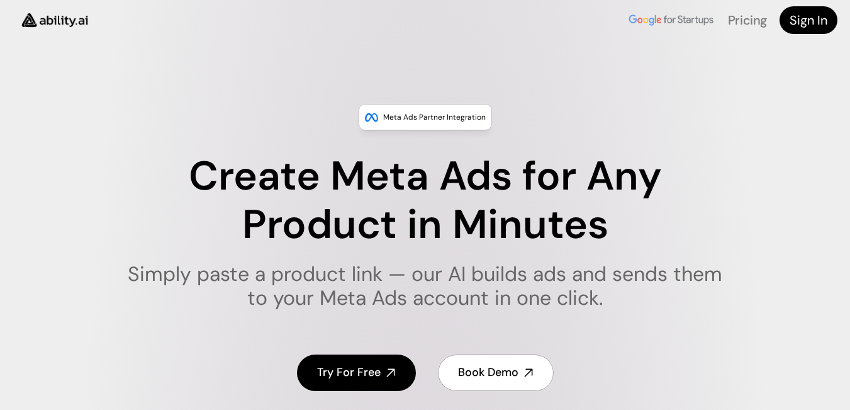 The image size is (850, 410). What do you see at coordinates (356, 372) in the screenshot?
I see `a: Try For Free` at bounding box center [356, 372].